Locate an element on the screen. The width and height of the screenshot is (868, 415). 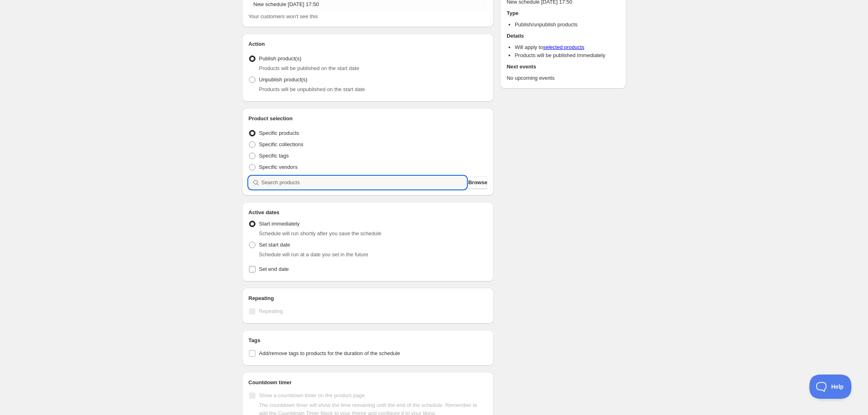
span: Specific vendors is located at coordinates (278, 167).